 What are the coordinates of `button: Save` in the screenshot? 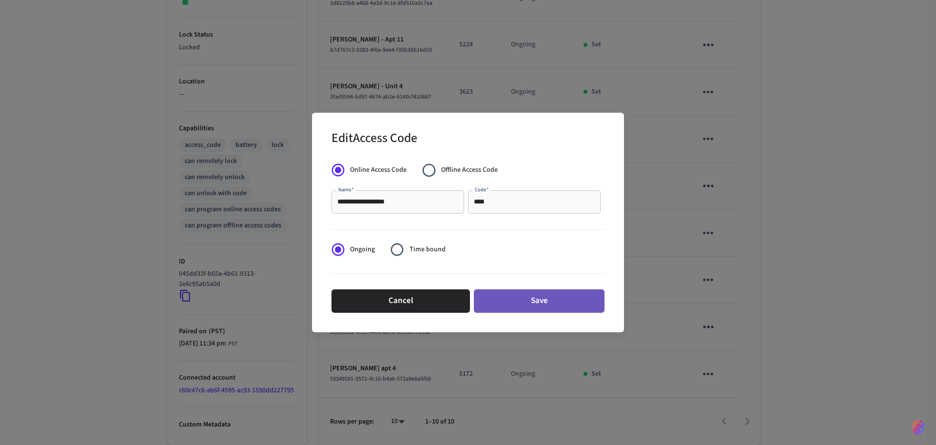 It's located at (539, 301).